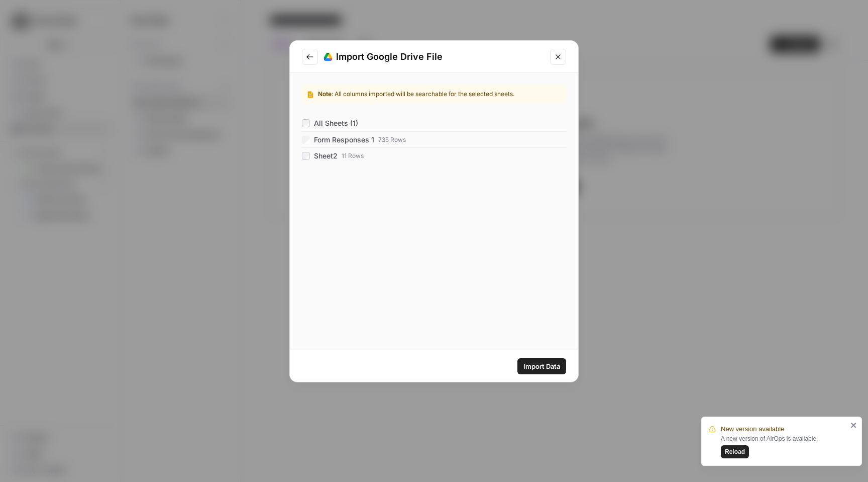 This screenshot has width=868, height=482. What do you see at coordinates (454, 156) in the screenshot?
I see `div: 11 Rows` at bounding box center [454, 156].